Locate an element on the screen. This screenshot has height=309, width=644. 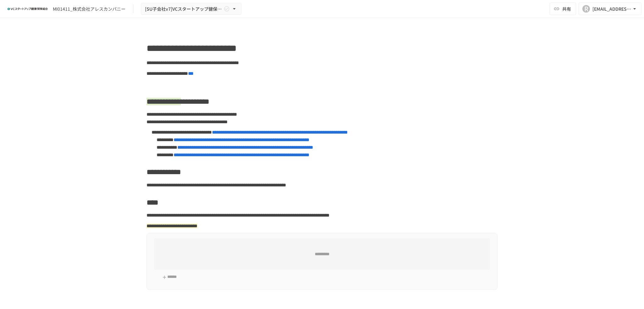
img: ZDfHsVrhrXUoWEWGWYf8C4Fv4dEjYTEDCNvmL73B7ox is located at coordinates (28, 9).